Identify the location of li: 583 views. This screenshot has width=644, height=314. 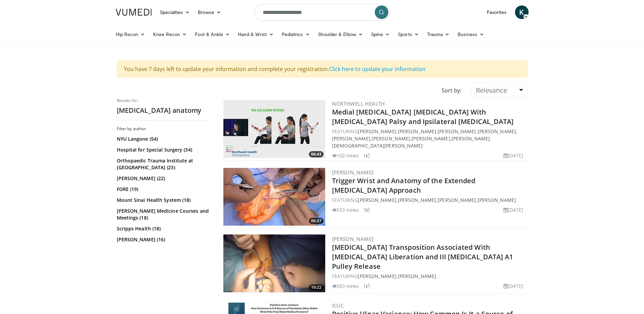
(346, 285).